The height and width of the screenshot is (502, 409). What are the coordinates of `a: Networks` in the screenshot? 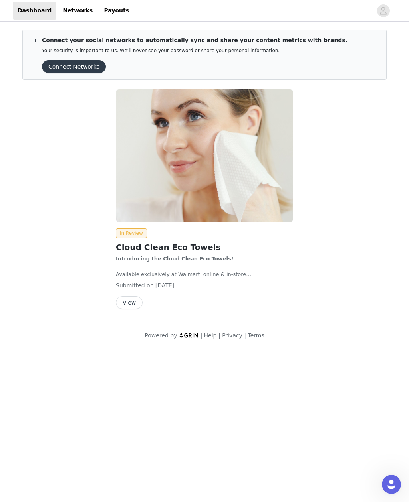 It's located at (77, 10).